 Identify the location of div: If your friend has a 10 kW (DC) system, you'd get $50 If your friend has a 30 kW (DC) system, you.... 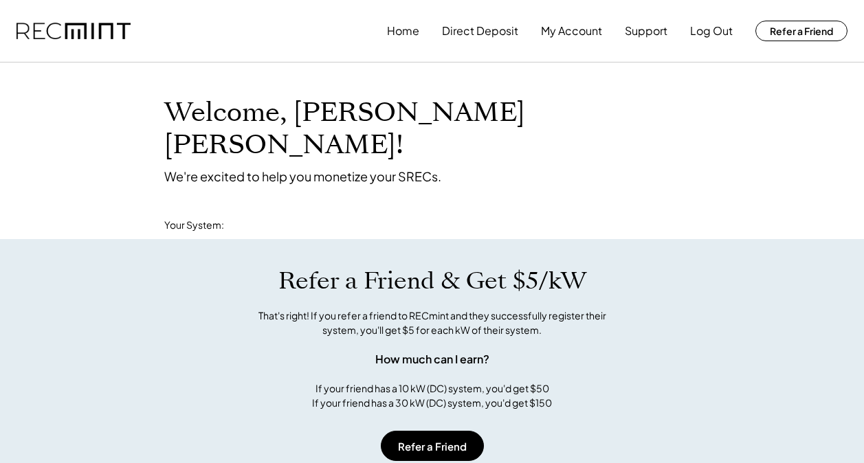
(432, 396).